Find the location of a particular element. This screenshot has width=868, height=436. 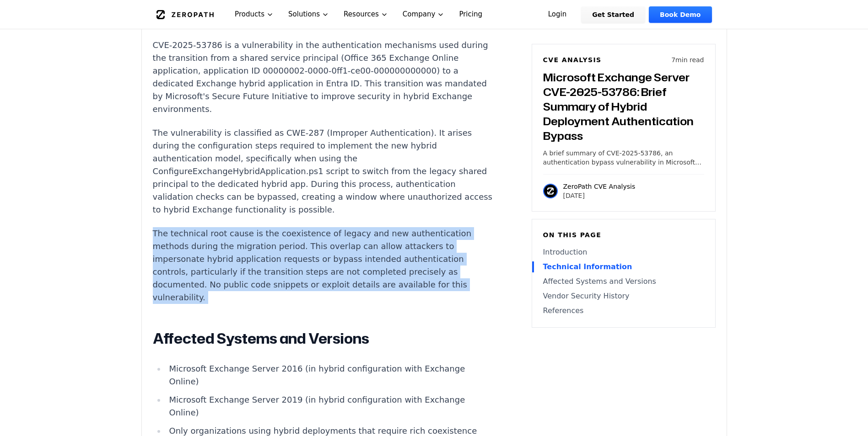

p: A brief summary of CVE-2025-53786, an authentication bypass vulnerability in Microsoft Exchange S... is located at coordinates (624, 158).